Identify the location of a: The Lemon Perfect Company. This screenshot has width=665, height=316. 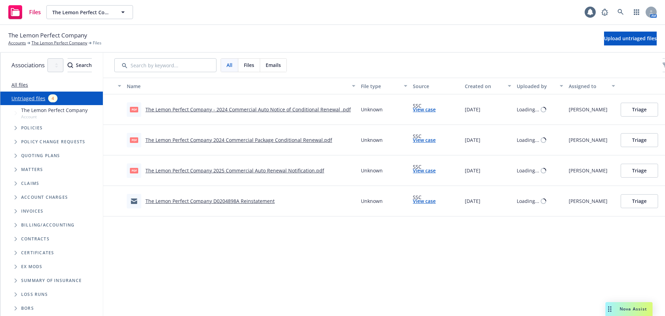
(59, 43).